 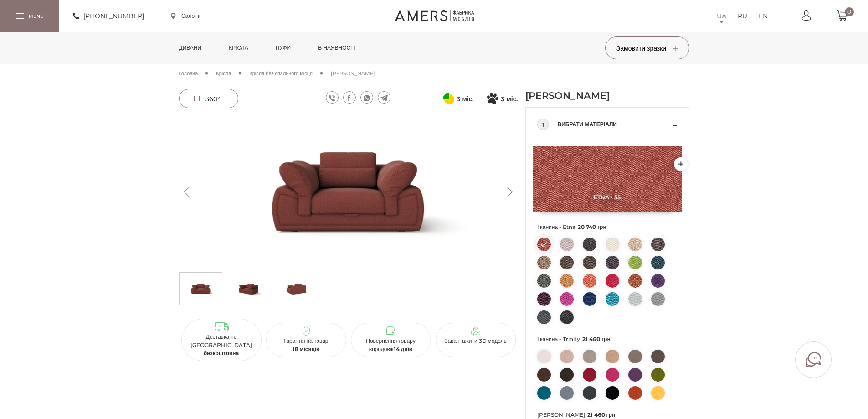 What do you see at coordinates (186, 15) in the screenshot?
I see `a: Салони` at bounding box center [186, 15].